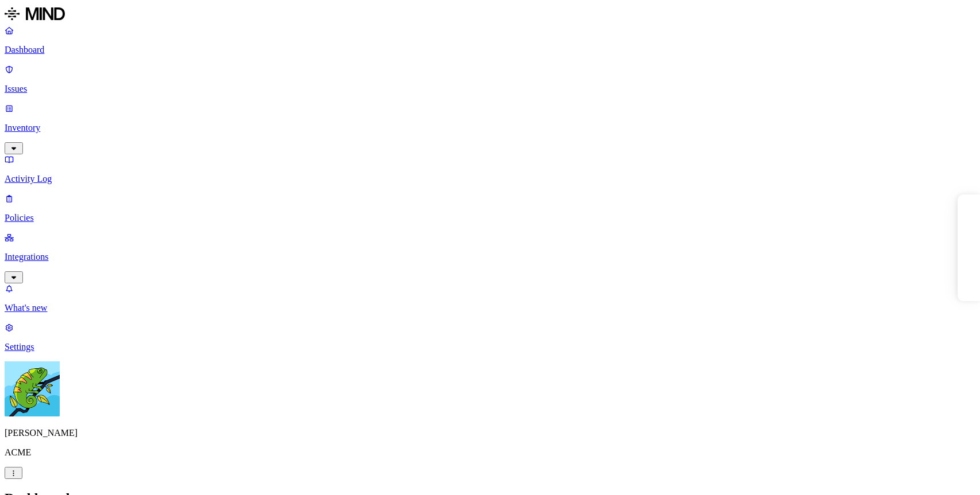  I want to click on p: Policies, so click(490, 218).